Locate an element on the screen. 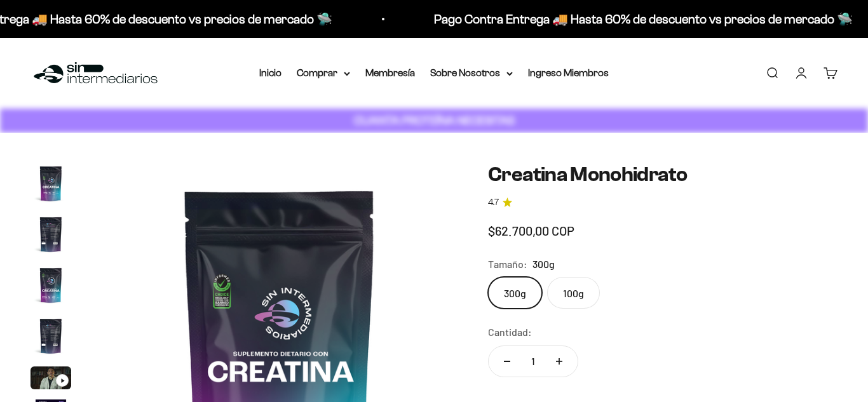 The height and width of the screenshot is (402, 868). h1: Creatina Monohidrato is located at coordinates (662, 174).